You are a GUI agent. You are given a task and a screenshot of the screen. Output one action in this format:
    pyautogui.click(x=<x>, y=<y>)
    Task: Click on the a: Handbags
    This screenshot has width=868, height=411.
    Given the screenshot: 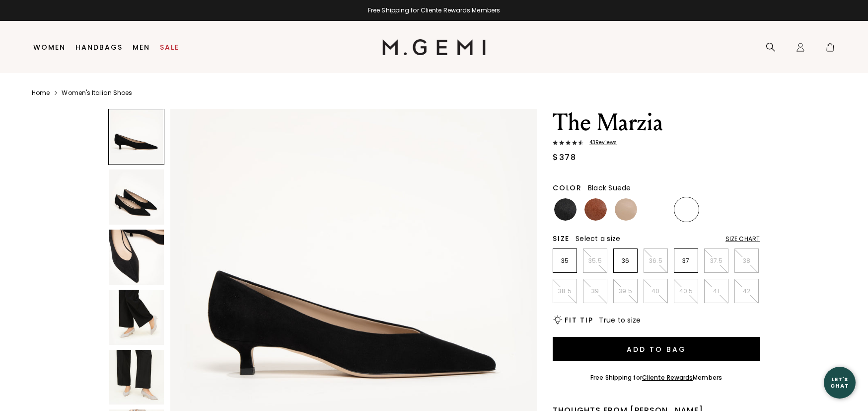 What is the action you would take?
    pyautogui.click(x=99, y=47)
    